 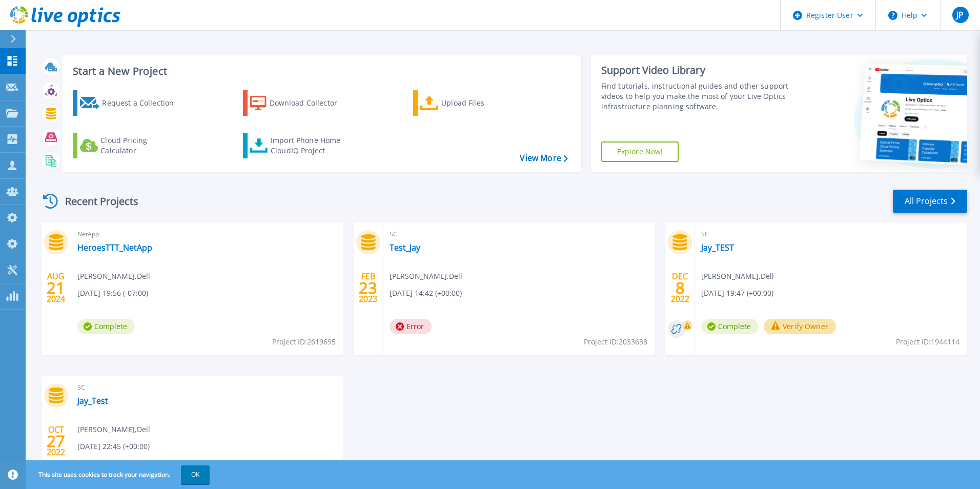 What do you see at coordinates (470, 103) in the screenshot?
I see `a: Upload Files` at bounding box center [470, 103].